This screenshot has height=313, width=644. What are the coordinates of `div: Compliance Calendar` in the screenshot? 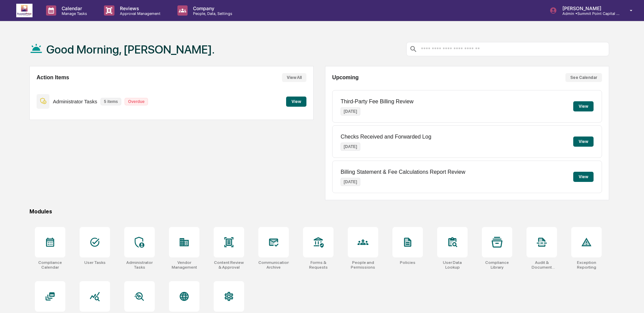 It's located at (50, 265).